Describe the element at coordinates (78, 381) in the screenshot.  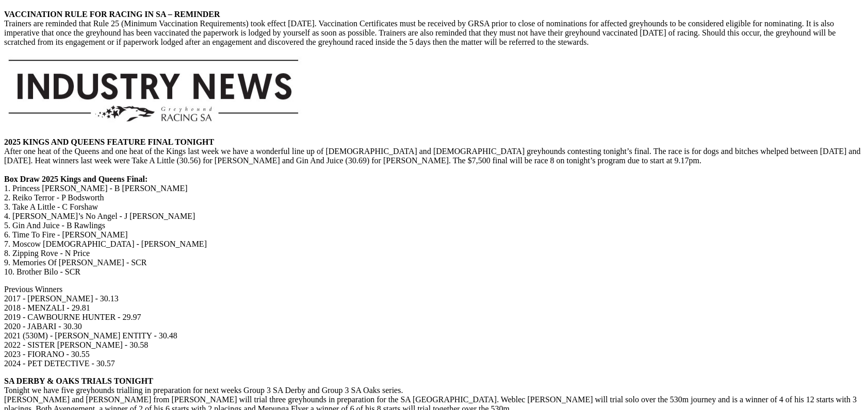
I see `strong: SA DERBY & OAKS TRIALS TONIGHT` at that location.